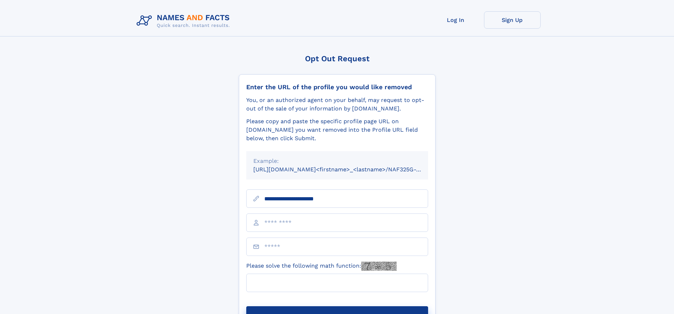  Describe the element at coordinates (337, 104) in the screenshot. I see `div: You, or an authorized agent on your behalf, may request to opt-out of the sale of your informatio...` at that location.